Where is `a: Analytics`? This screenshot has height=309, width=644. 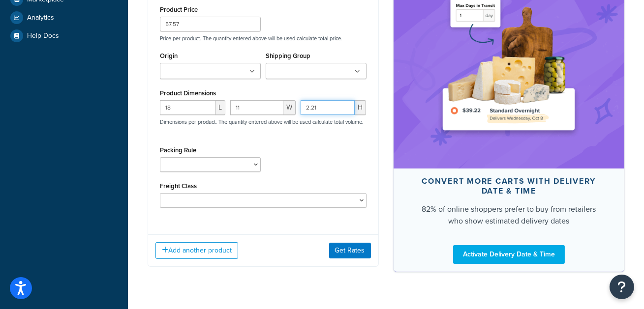
a: Analytics is located at coordinates (64, 17).